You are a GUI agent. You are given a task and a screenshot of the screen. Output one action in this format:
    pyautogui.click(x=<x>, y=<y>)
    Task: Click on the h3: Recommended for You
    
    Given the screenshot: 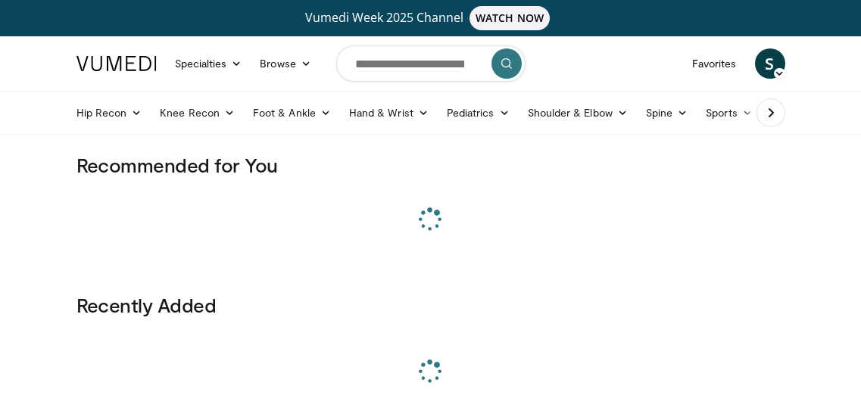 What is the action you would take?
    pyautogui.click(x=431, y=165)
    